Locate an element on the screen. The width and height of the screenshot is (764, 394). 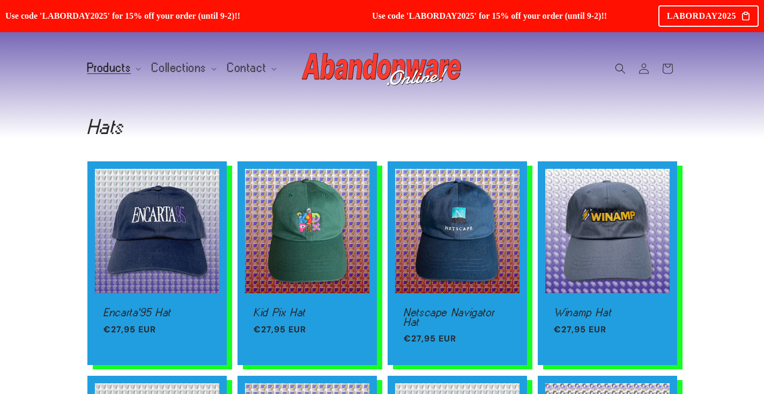
img: Abandonware is located at coordinates (382, 69).